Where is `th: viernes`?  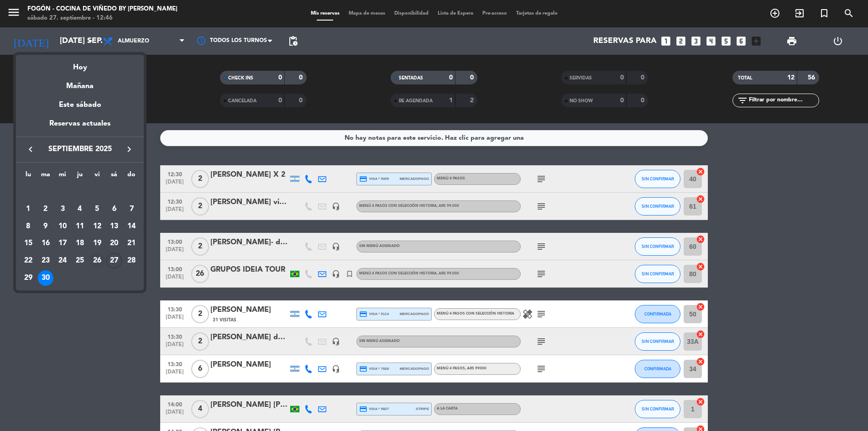 th: viernes is located at coordinates (97, 176).